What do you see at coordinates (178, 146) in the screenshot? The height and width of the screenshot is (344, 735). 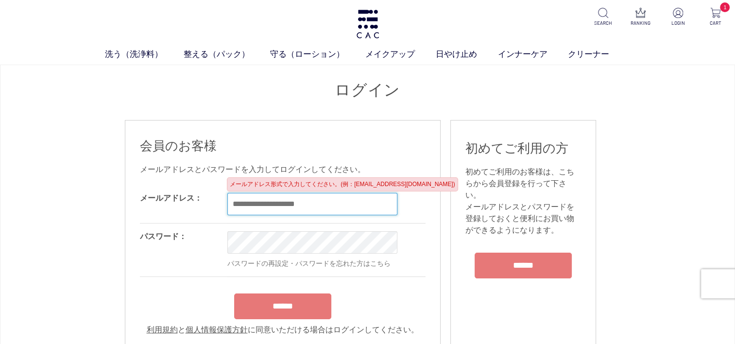 I see `span: 会員のお客様` at bounding box center [178, 146].